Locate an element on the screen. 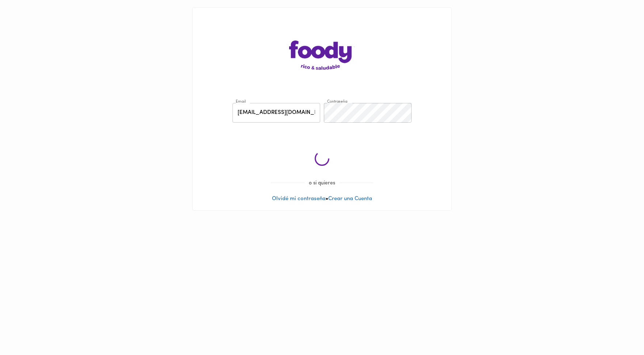 Image resolution: width=644 pixels, height=355 pixels. img: logo-main-page.png is located at coordinates (322, 55).